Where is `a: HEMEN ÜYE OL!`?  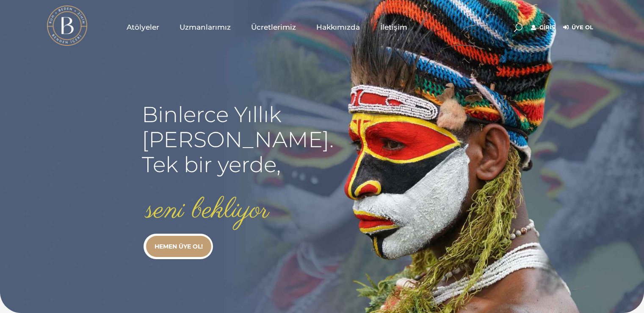
a: HEMEN ÜYE OL! is located at coordinates (178, 246).